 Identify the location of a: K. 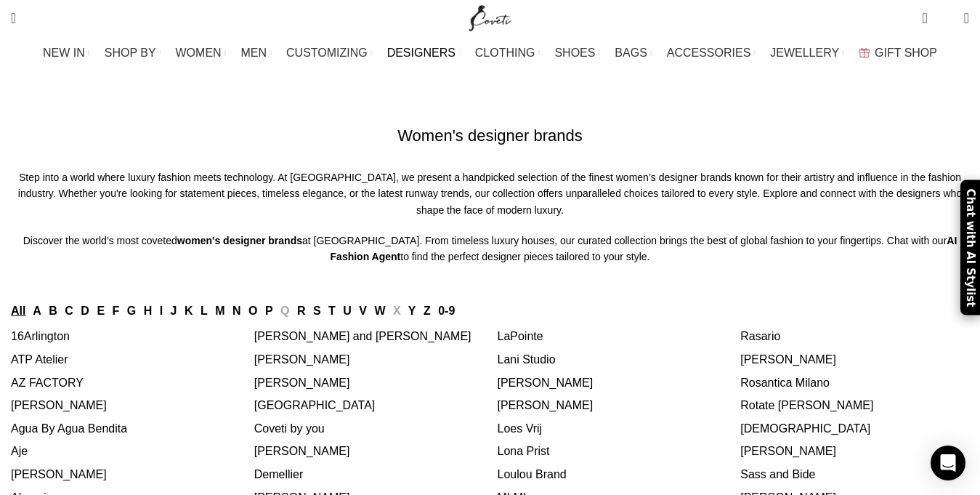
(189, 310).